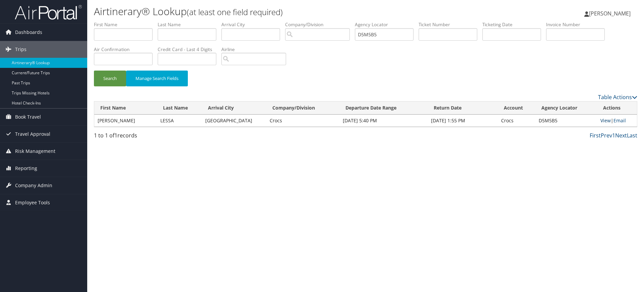 Image resolution: width=644 pixels, height=292 pixels. Describe the element at coordinates (595, 136) in the screenshot. I see `a: First` at that location.